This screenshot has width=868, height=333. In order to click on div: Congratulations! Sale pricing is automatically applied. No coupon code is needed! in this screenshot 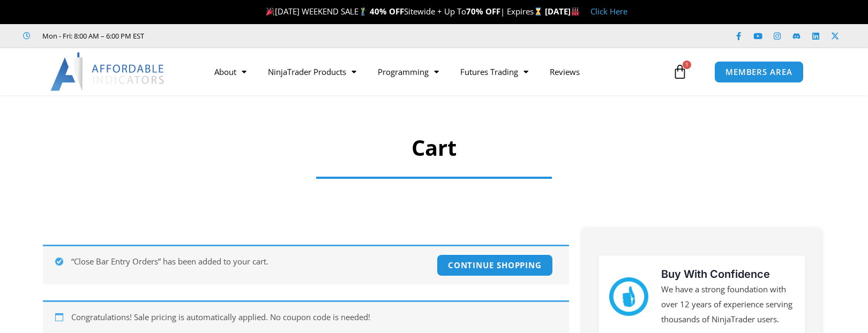, I will do `click(306, 317)`.